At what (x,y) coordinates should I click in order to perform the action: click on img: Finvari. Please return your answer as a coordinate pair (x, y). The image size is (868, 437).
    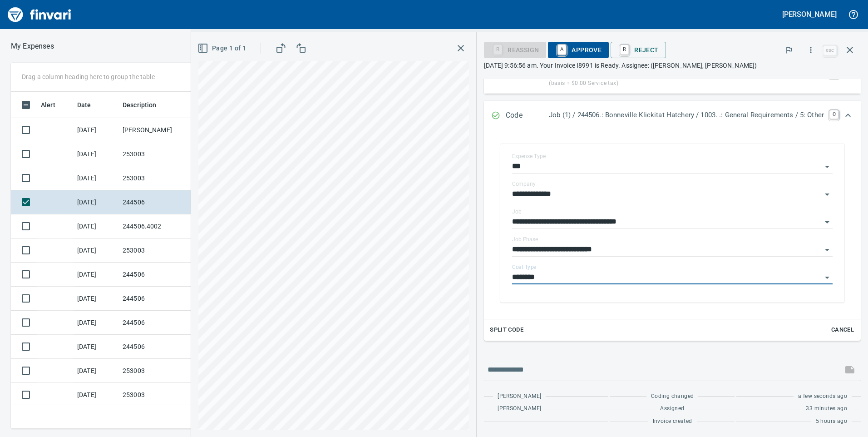
    Looking at the image, I should click on (39, 14).